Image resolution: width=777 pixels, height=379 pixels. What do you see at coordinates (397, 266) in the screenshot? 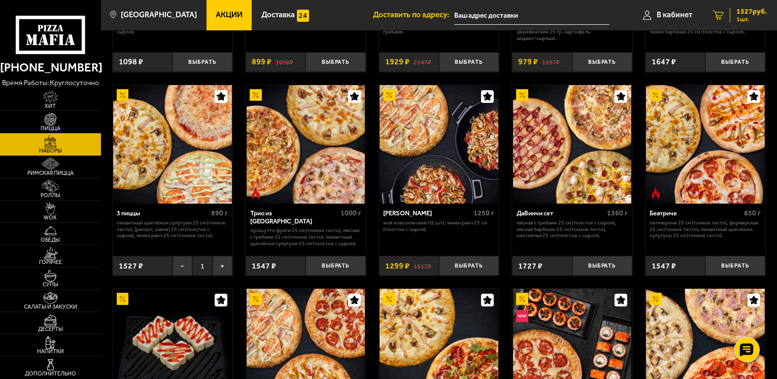
I see `span: 1299 ₽` at bounding box center [397, 266].